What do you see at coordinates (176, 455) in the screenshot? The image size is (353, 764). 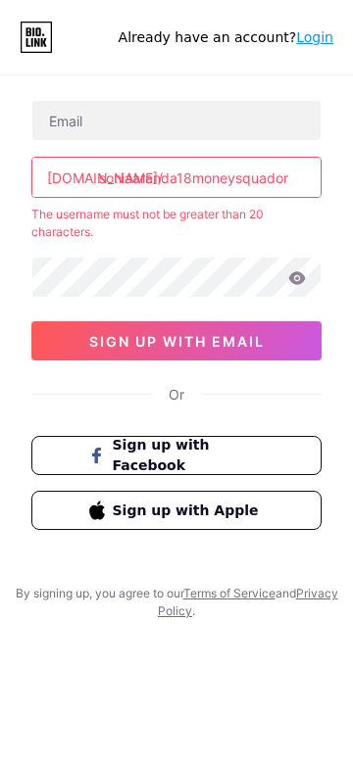 I see `a: Sign up with Facebook` at bounding box center [176, 455].